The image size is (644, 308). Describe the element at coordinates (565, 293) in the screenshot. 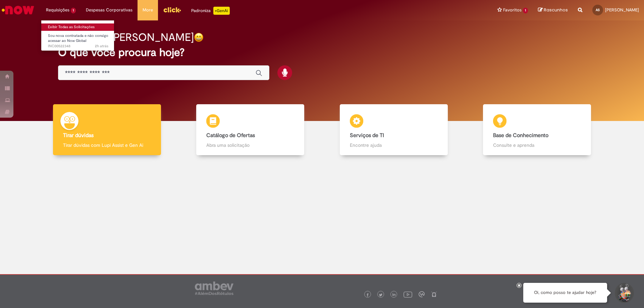

I see `div: Oi, como posso te ajudar hoje?` at that location.